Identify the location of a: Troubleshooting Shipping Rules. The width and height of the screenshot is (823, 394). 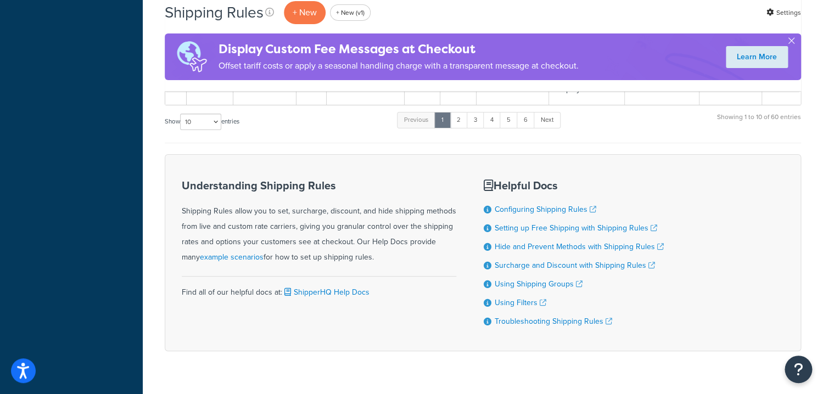
(553, 321).